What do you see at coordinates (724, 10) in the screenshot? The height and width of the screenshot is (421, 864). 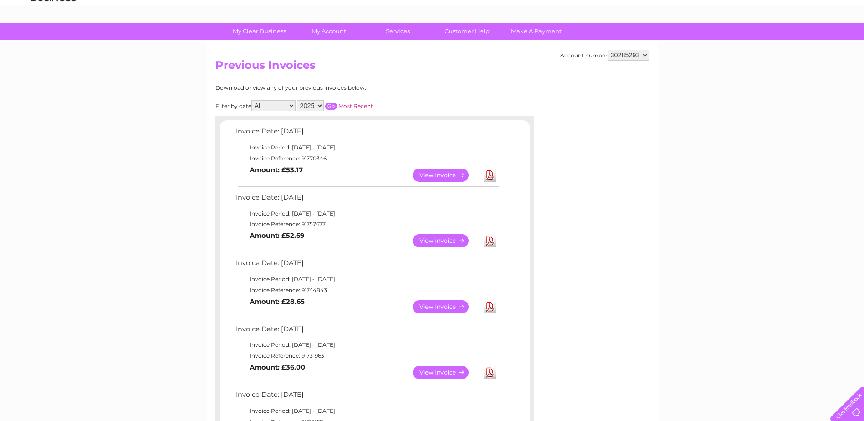 I see `a: 0333 014 3131` at bounding box center [724, 10].